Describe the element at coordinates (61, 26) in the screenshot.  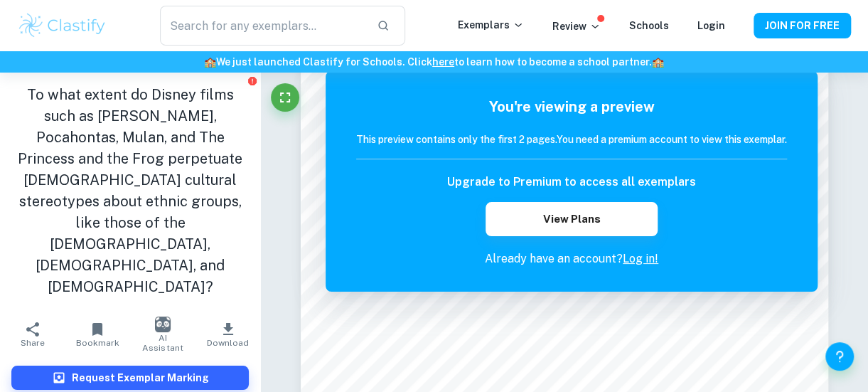
I see `a: Clastify logo` at that location.